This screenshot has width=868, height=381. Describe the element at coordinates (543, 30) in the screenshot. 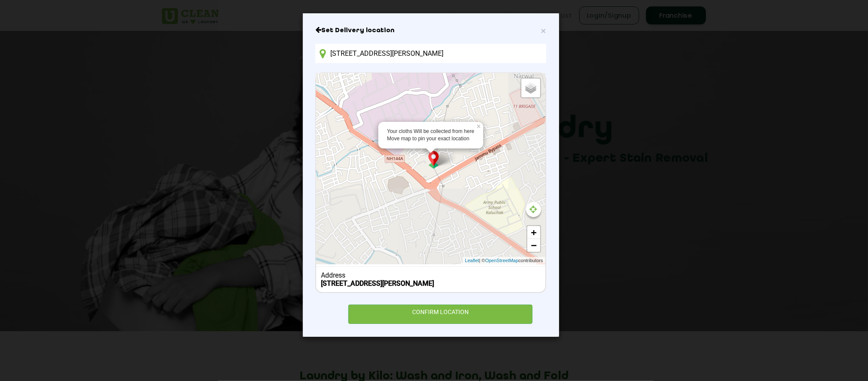

I see `button: Close` at that location.